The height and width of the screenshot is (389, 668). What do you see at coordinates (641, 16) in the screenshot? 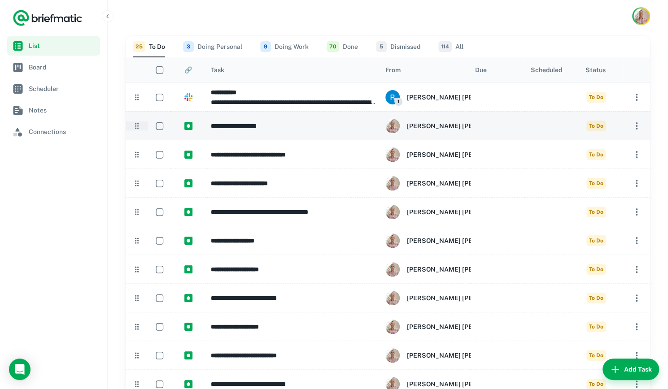
I see `button: Account button` at bounding box center [641, 16].